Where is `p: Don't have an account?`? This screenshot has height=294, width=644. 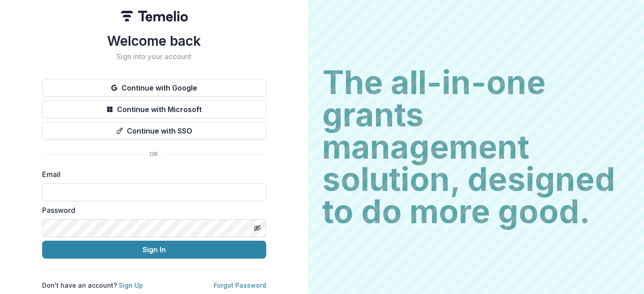 p: Don't have an account? is located at coordinates (93, 285).